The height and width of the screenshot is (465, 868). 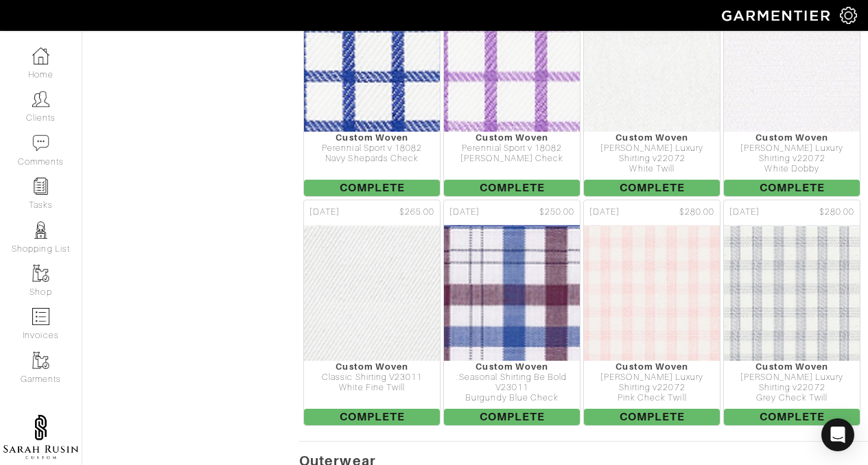 I want to click on div: White Dobby, so click(x=792, y=169).